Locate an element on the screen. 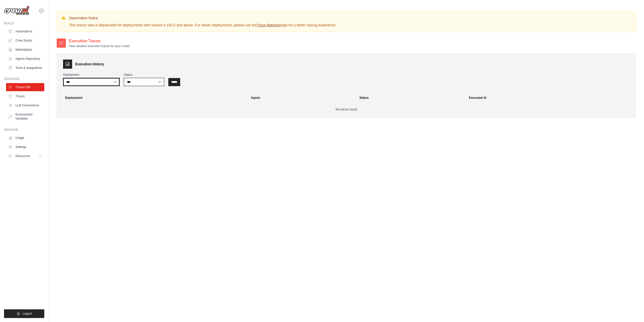 This screenshot has height=322, width=644. a: Trace Batches is located at coordinates (268, 25).